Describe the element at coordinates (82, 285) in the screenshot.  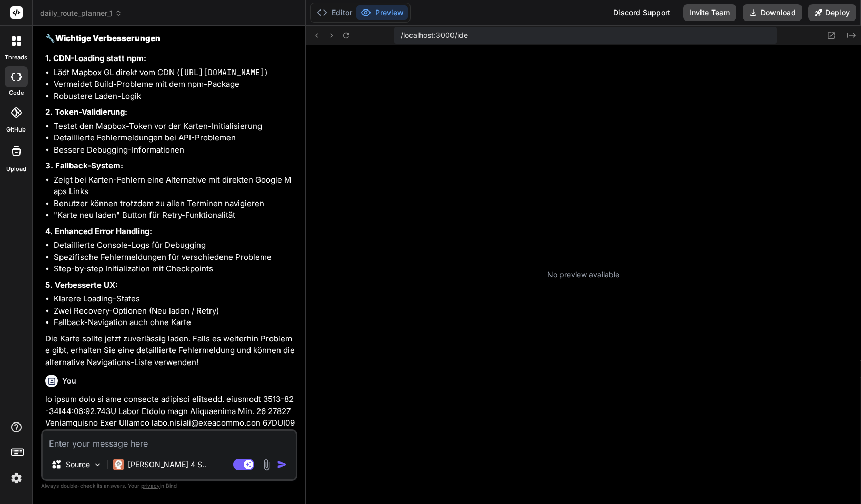
I see `strong: 5. Verbesserte UX:` at that location.